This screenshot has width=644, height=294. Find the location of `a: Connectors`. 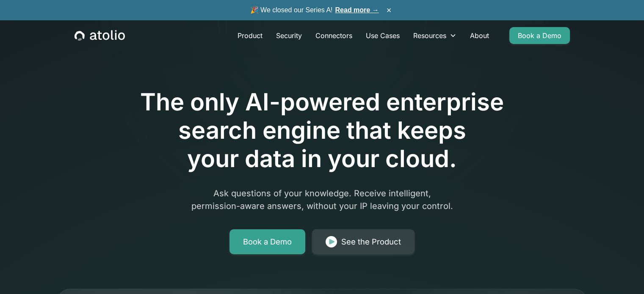

a: Connectors is located at coordinates (334, 35).